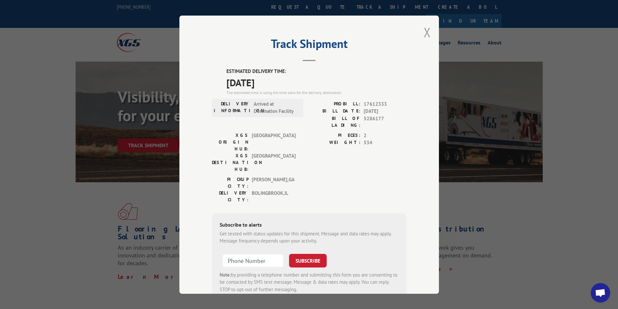 The image size is (618, 309). Describe the element at coordinates (385, 104) in the screenshot. I see `span: 17612333` at that location.